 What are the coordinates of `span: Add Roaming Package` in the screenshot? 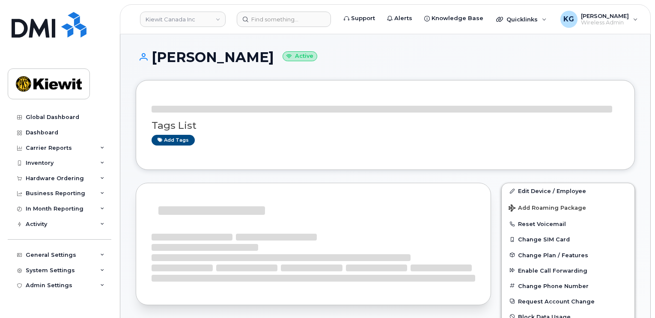 It's located at (547, 209).